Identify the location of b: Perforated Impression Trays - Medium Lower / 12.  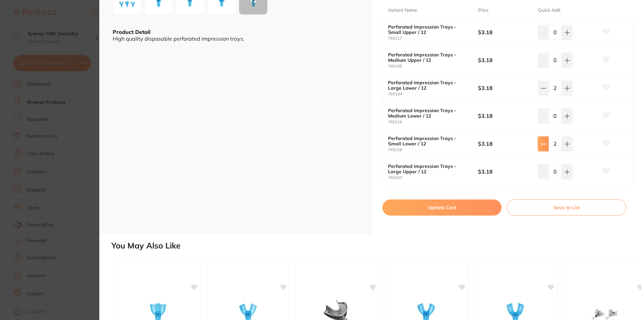
(428, 113).